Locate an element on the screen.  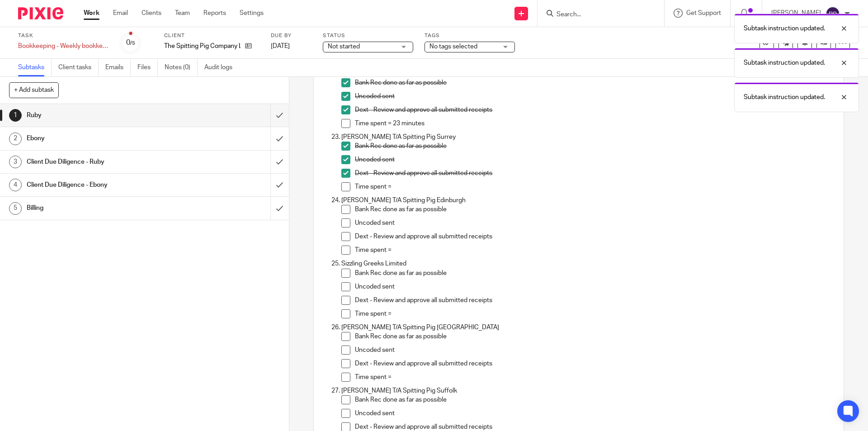
small: /5 is located at coordinates (132, 43).